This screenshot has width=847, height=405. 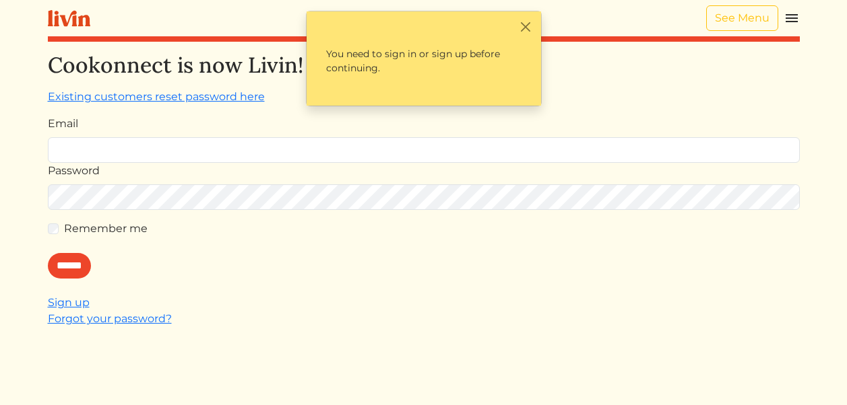 I want to click on img: livin-logo-a0d97d1a881af30f6274990eb6222085a2533c92bbd1e4f22c21b4f0d0e3210c.svg, so click(x=69, y=18).